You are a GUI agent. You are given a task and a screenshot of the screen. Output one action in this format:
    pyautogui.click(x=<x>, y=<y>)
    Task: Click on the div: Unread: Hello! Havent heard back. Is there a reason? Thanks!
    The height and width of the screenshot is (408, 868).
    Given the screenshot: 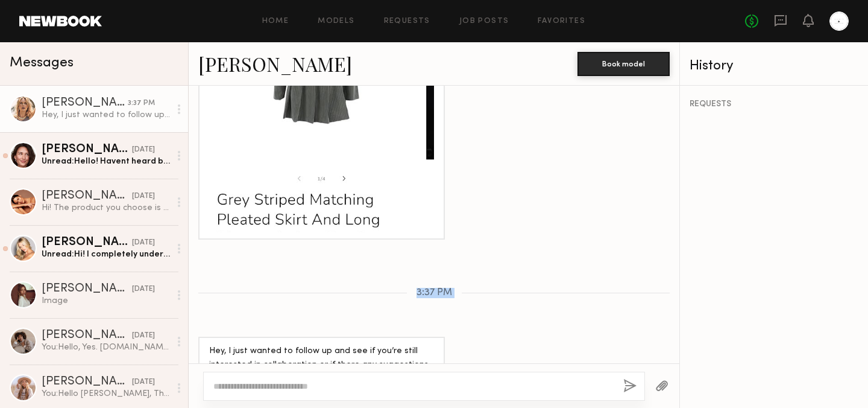 What is the action you would take?
    pyautogui.click(x=105, y=161)
    